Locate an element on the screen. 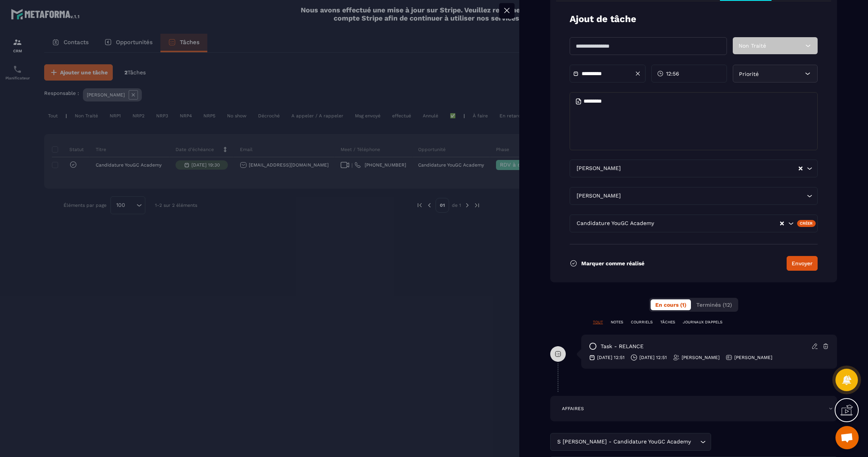 The height and width of the screenshot is (457, 868). span: 12:56 is located at coordinates (673, 74).